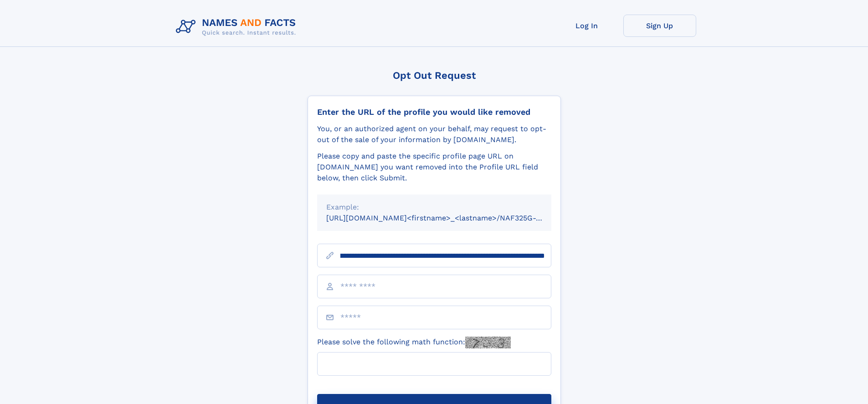 Image resolution: width=868 pixels, height=404 pixels. I want to click on div: Opt Out Request, so click(434, 75).